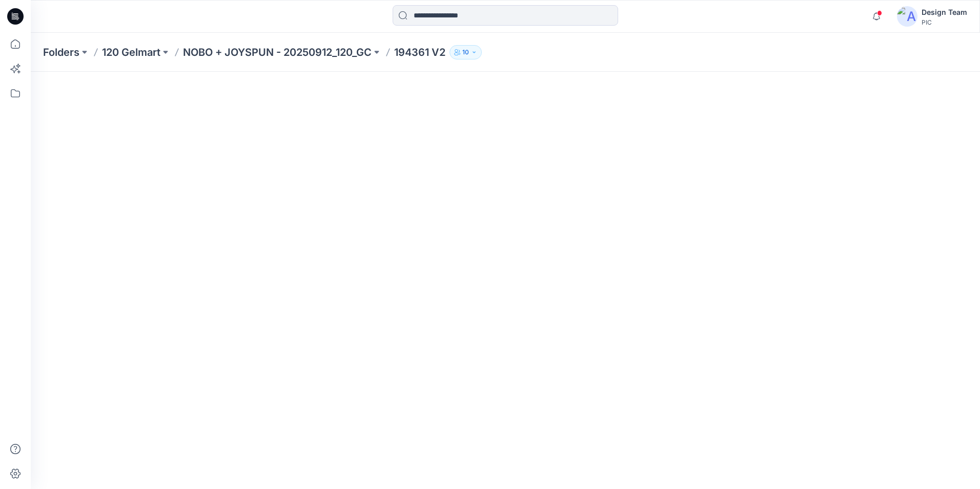  Describe the element at coordinates (277, 52) in the screenshot. I see `a: NOBO + JOYSPUN - 20250912_120_GC` at that location.